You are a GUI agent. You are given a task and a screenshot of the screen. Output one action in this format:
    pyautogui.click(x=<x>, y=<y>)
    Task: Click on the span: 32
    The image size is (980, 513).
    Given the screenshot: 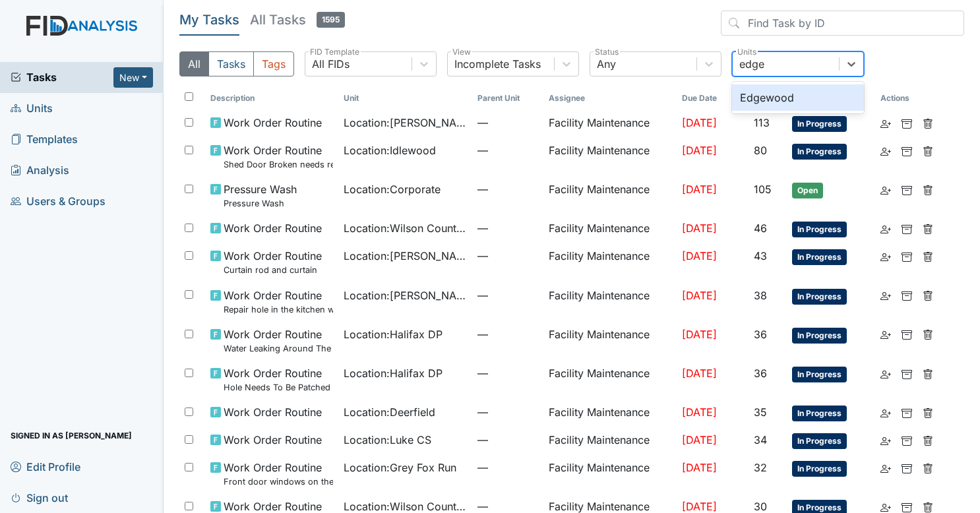 What is the action you would take?
    pyautogui.click(x=760, y=467)
    